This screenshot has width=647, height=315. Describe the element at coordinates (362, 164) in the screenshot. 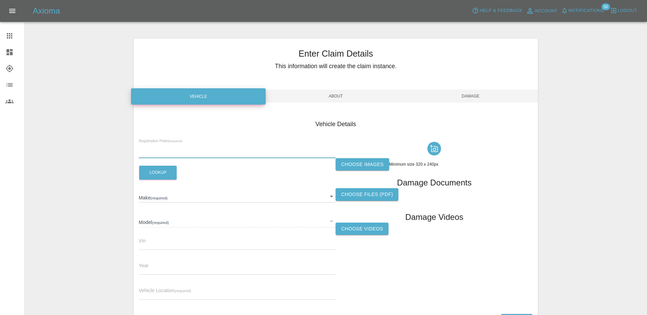

I see `label: Choose images` at that location.